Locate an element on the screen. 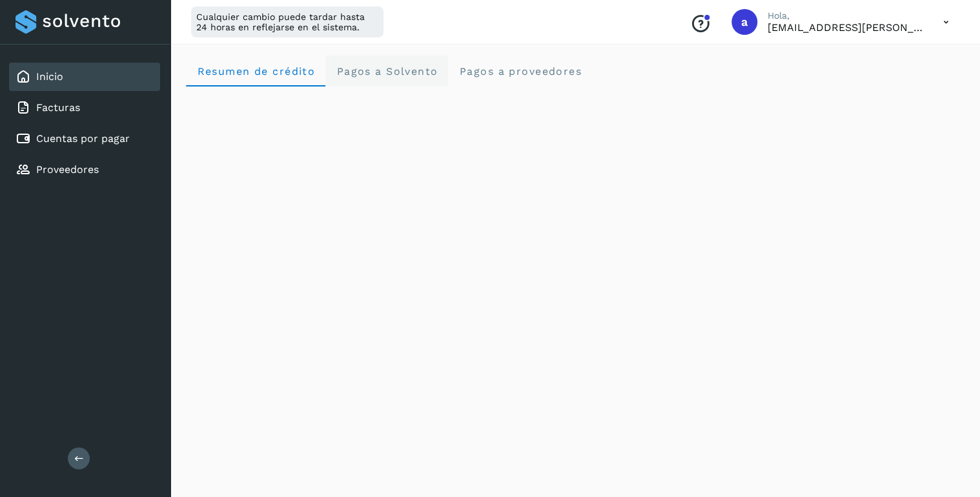  span: Pagos a Solvento is located at coordinates (387, 71).